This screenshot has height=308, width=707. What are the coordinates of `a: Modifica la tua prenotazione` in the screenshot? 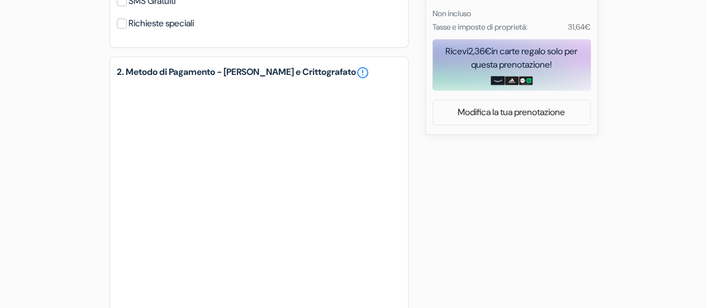 It's located at (511, 112).